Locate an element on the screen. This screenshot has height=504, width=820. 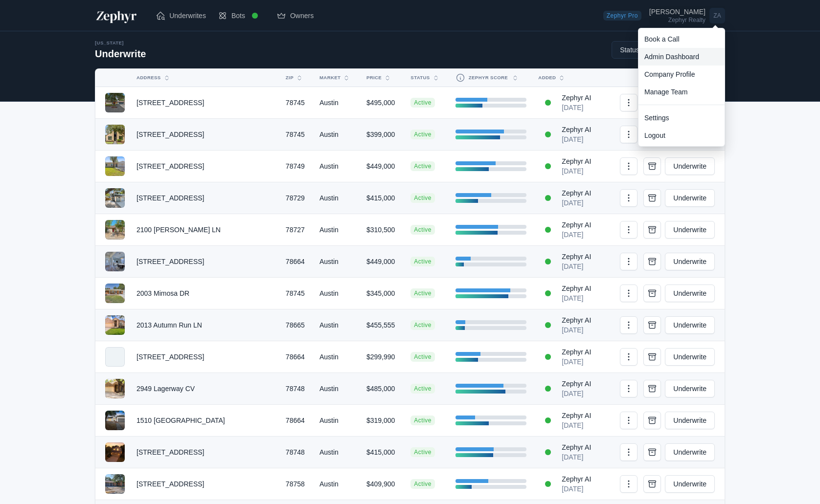
button: Zip is located at coordinates (291, 78).